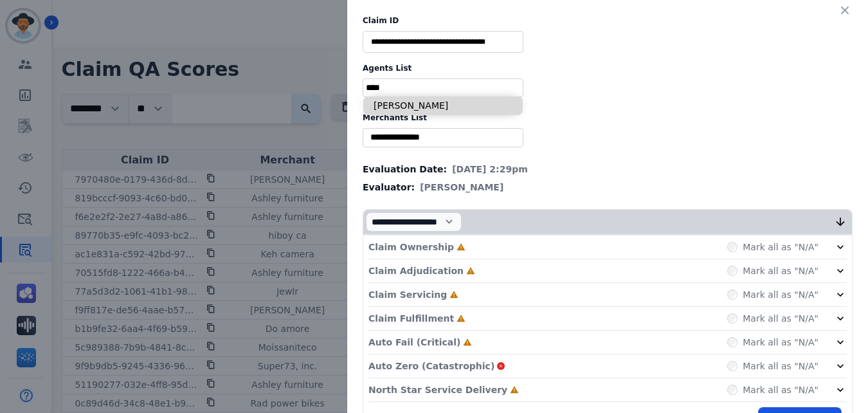 The height and width of the screenshot is (413, 868). I want to click on p: North Star Service Delivery, so click(438, 390).